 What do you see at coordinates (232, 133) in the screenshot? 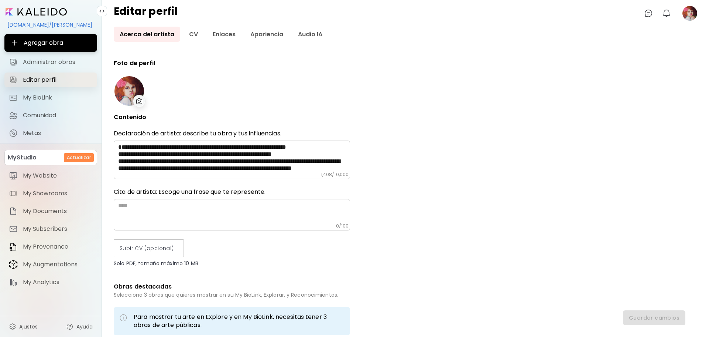
I see `p: Declaración de artista: describe tu obra y tus influencias.` at bounding box center [232, 133].